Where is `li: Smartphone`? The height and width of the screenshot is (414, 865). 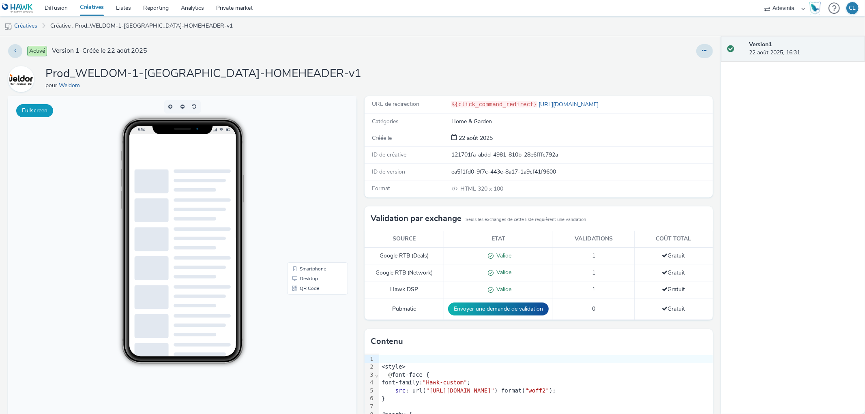
li: Smartphone is located at coordinates (309, 173).